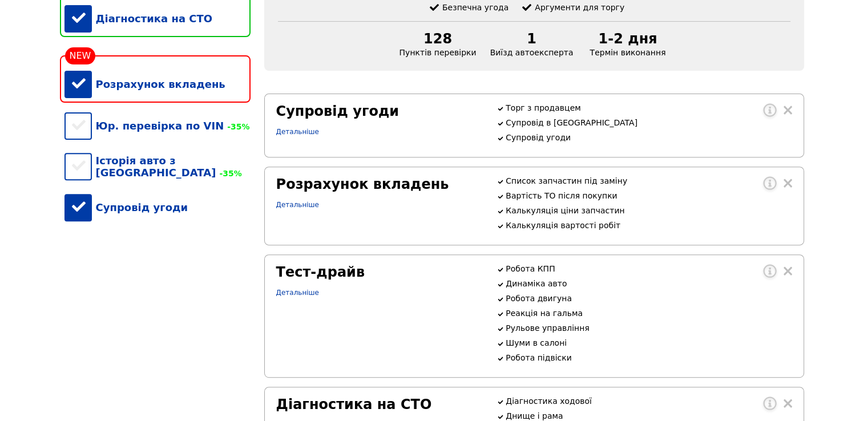 The height and width of the screenshot is (421, 868). I want to click on p: Список запчастин під заміну, so click(648, 181).